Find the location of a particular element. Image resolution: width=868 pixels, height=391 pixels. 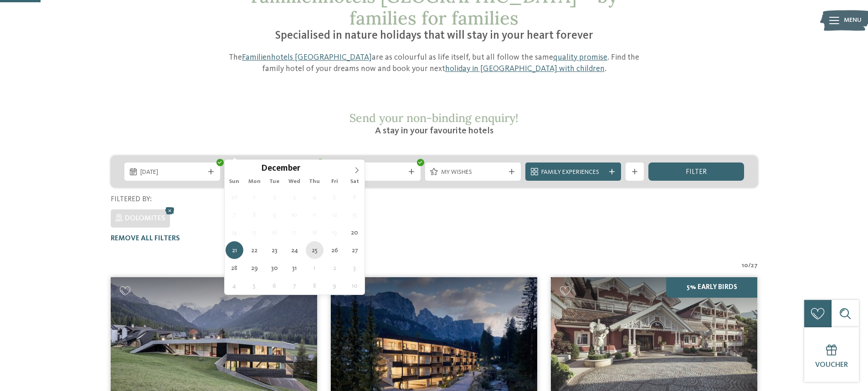

span: January 3, 2026 is located at coordinates (355, 268).